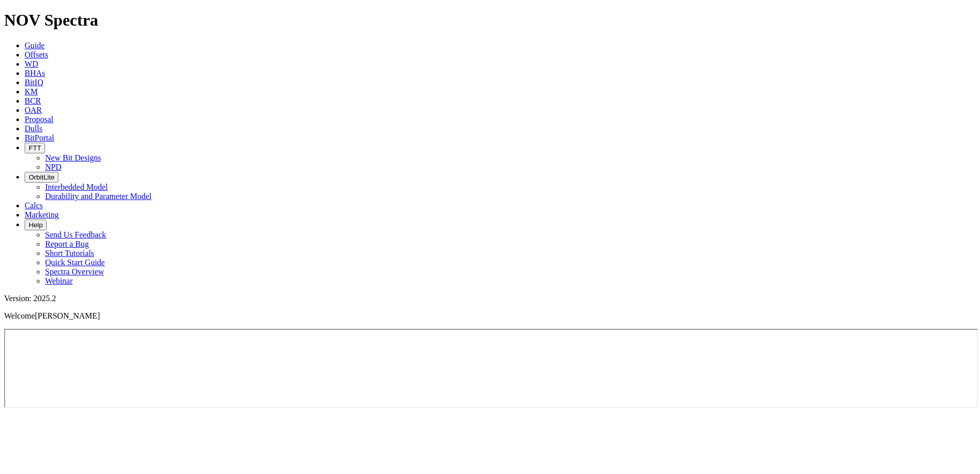 The height and width of the screenshot is (474, 980). What do you see at coordinates (98, 196) in the screenshot?
I see `a: Durability and Parameter Model` at bounding box center [98, 196].